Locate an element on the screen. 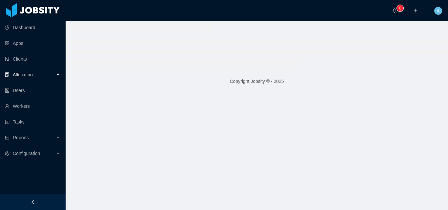 The width and height of the screenshot is (448, 210). i: icon: solution is located at coordinates (7, 75).